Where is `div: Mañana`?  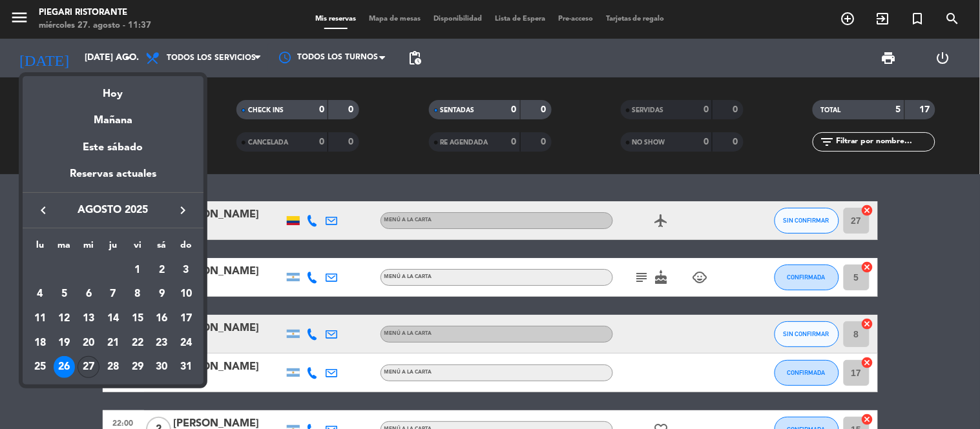 div: Mañana is located at coordinates (113, 115).